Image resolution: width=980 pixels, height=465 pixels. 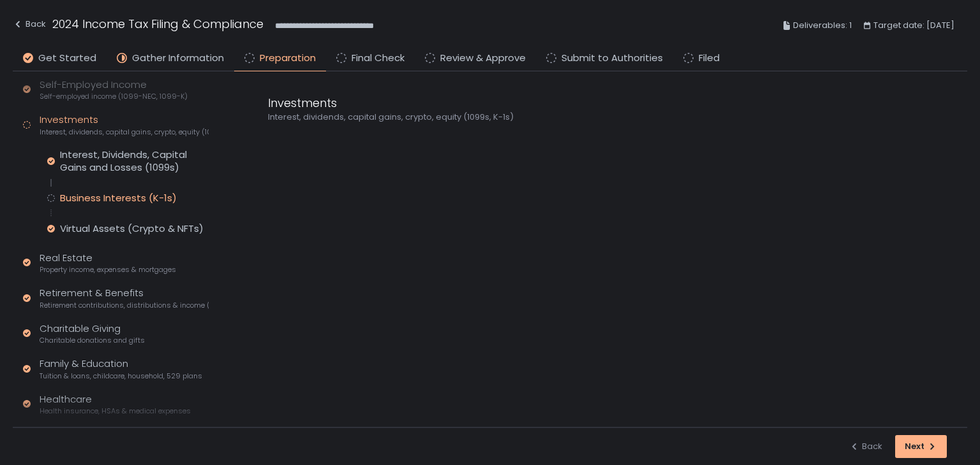 What do you see at coordinates (132, 229) in the screenshot?
I see `div: Virtual Assets (Crypto & NFTs)` at bounding box center [132, 229].